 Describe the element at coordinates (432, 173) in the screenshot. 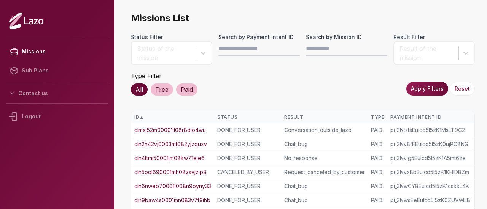

I see `div: pi_3NvxBbEulcd5I5zK1KHIDBZm` at that location.